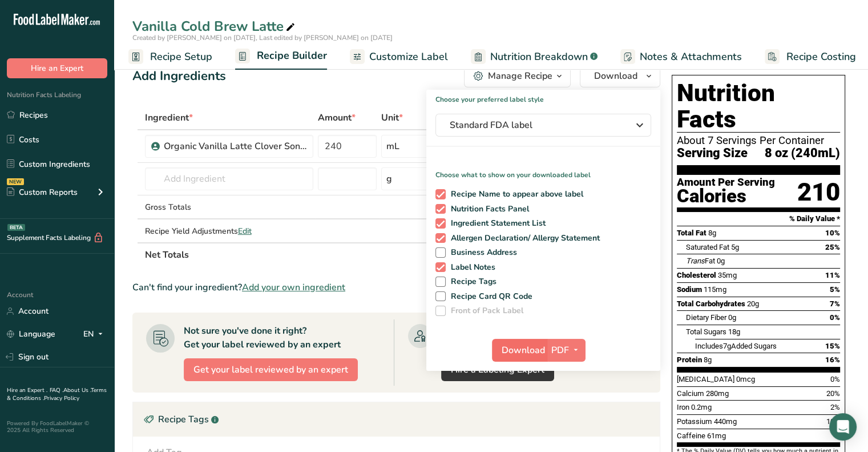 This screenshot has height=452, width=868. What do you see at coordinates (96, 334) in the screenshot?
I see `div: EN` at bounding box center [96, 334].